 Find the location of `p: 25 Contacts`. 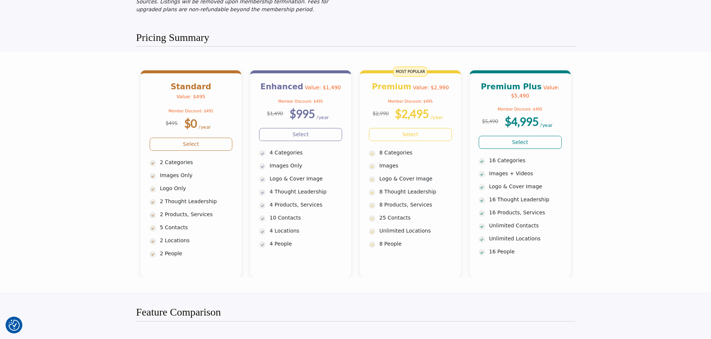

p: 25 Contacts is located at coordinates (415, 218).